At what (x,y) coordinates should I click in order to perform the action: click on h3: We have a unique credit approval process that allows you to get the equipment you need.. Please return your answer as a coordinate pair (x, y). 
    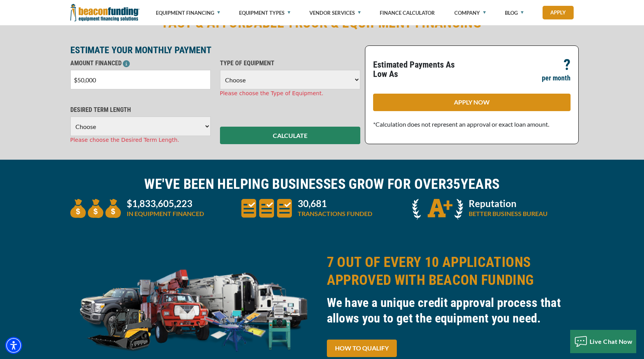
    Looking at the image, I should click on (450, 311).